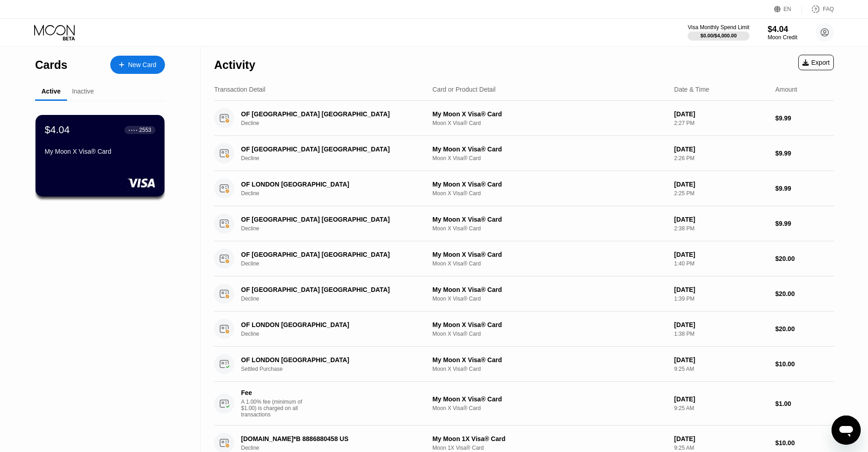 The width and height of the screenshot is (868, 452). I want to click on div: Visa Monthly Spend Limit$0.00/$4,000.00, so click(717, 33).